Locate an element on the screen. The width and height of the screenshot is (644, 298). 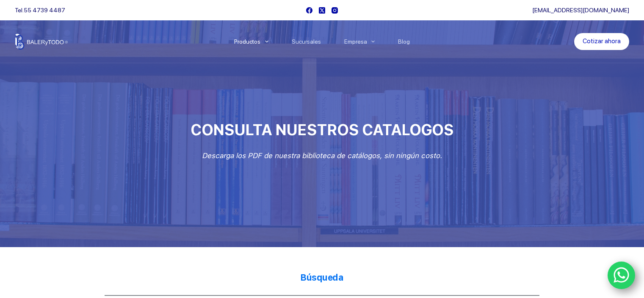
nav: Menu Principal is located at coordinates (322, 41).